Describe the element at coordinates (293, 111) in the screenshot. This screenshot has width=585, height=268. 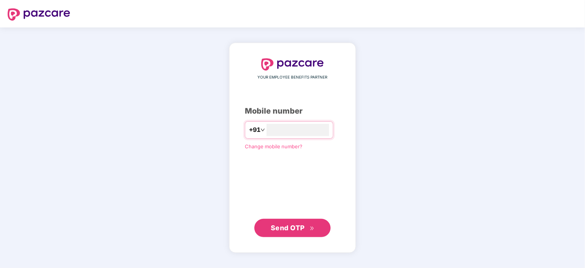
I see `div: Mobile number` at that location.